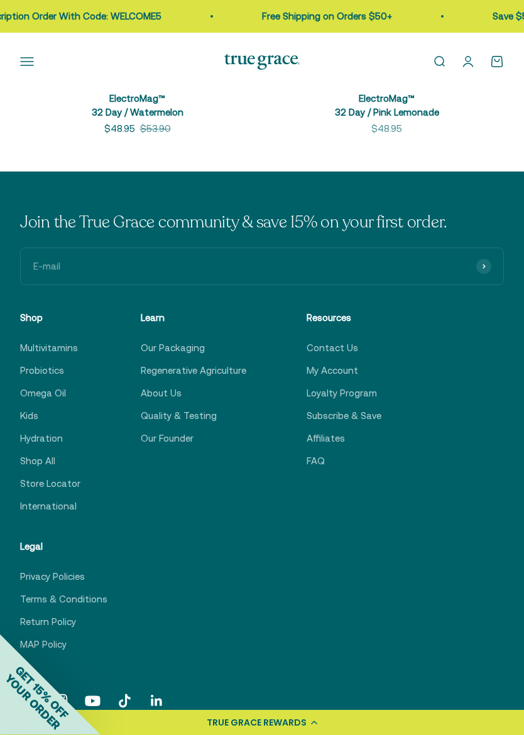  Describe the element at coordinates (173, 349) in the screenshot. I see `a: Our Packaging` at that location.